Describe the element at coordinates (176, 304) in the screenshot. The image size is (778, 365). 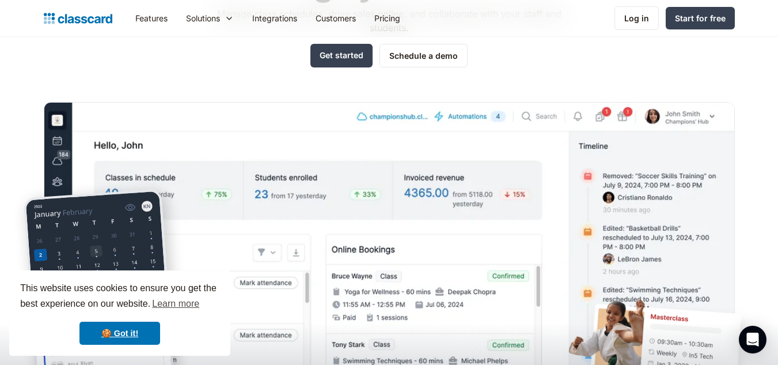
I see `a: learn more about cookies` at that location.